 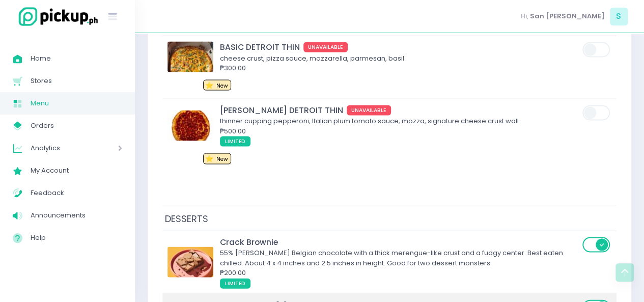 I want to click on img: RONI DETROIT THIN, so click(x=190, y=126).